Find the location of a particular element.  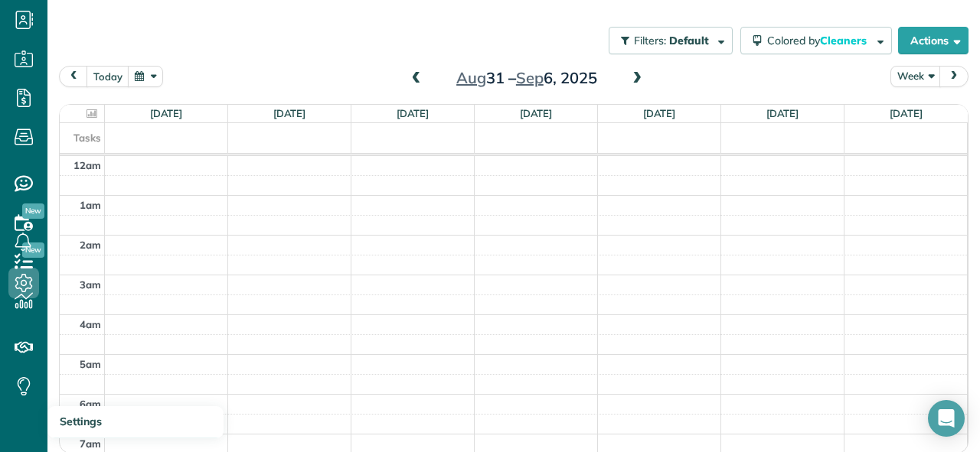

span: 2am is located at coordinates (90, 245).